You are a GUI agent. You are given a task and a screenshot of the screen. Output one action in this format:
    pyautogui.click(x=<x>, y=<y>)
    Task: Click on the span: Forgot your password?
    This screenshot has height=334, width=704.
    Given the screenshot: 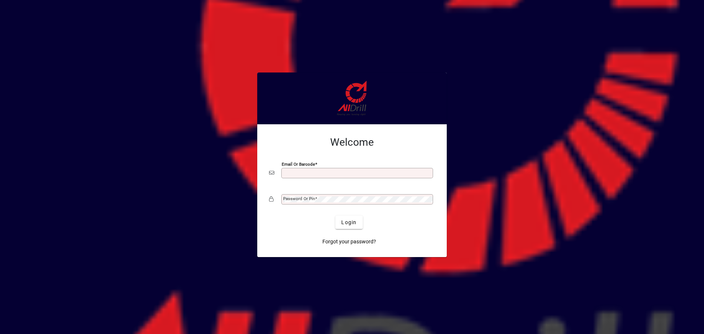 What is the action you would take?
    pyautogui.click(x=349, y=242)
    